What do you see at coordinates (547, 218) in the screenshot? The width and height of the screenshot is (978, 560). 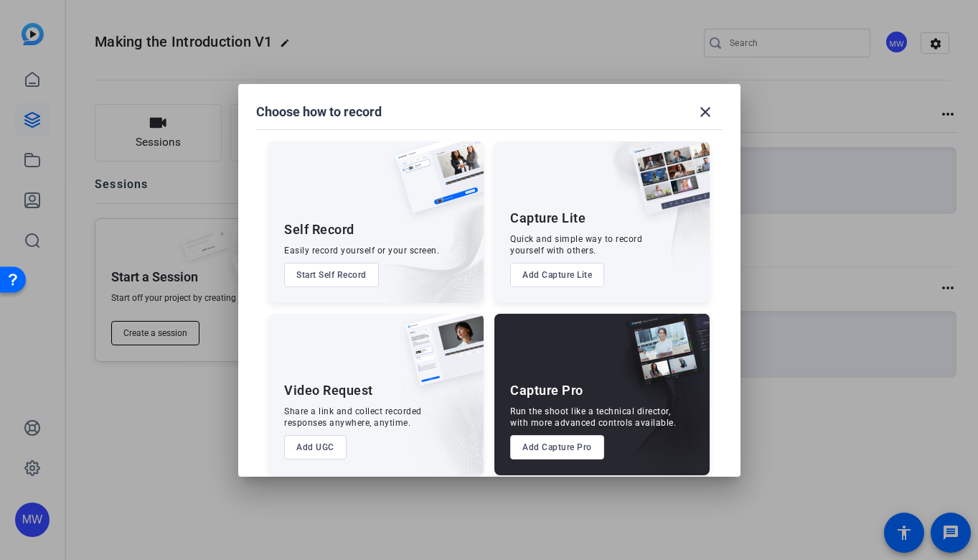 I see `div: Capture Lite` at bounding box center [547, 218].